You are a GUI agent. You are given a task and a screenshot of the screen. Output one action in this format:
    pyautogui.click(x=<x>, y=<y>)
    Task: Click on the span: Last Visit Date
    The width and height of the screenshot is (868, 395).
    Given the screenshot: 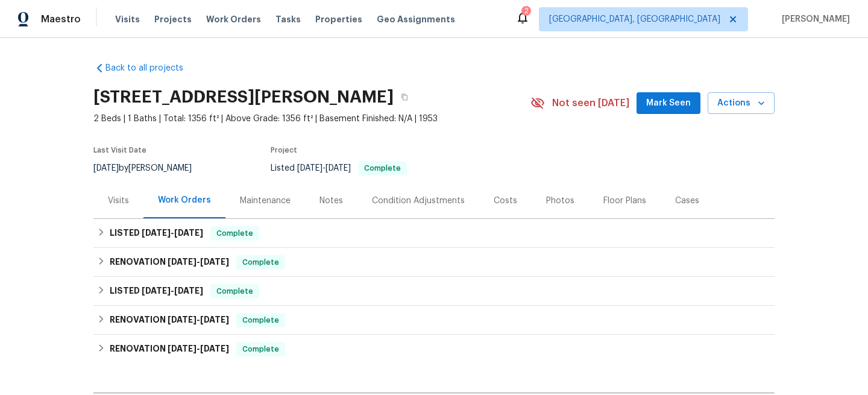 What is the action you would take?
    pyautogui.click(x=120, y=150)
    